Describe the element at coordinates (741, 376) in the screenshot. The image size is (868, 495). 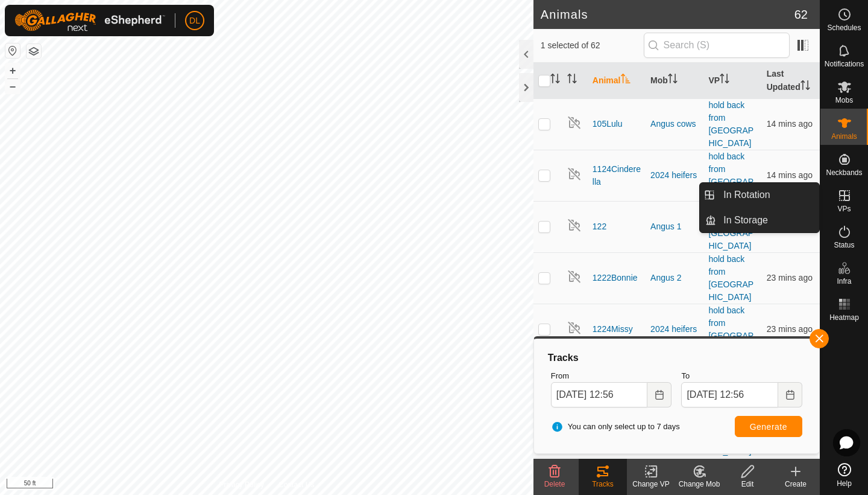
I see `label: To` at that location.